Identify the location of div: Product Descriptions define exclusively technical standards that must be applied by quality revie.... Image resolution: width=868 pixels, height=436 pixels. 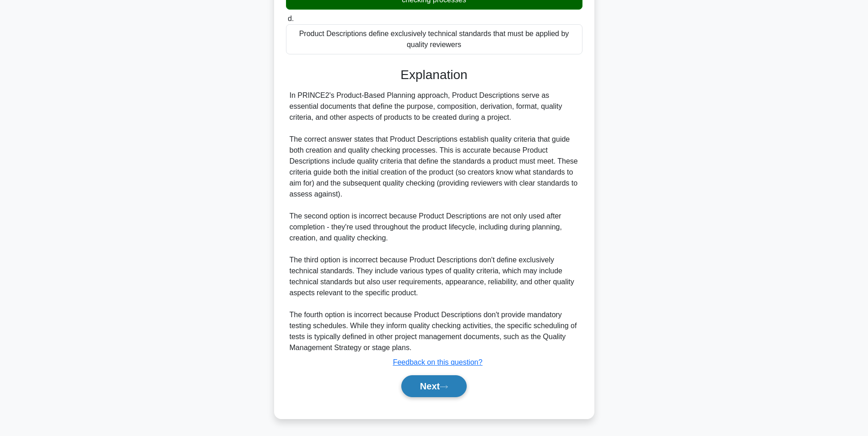
(434, 39).